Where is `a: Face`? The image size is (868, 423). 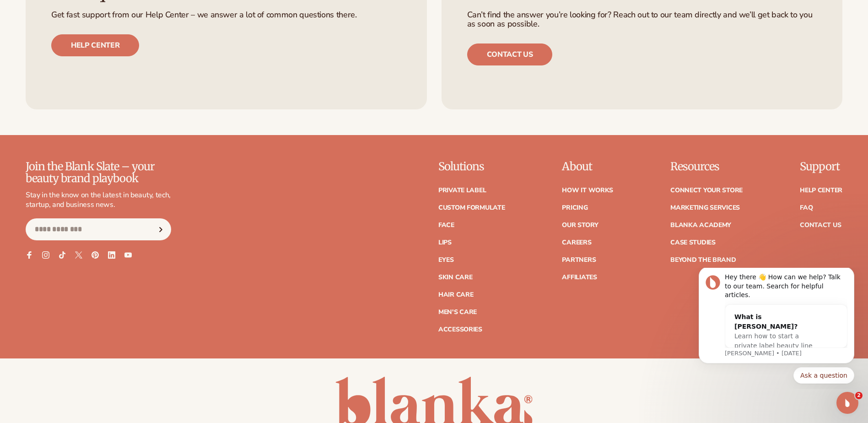 a: Face is located at coordinates (446, 225).